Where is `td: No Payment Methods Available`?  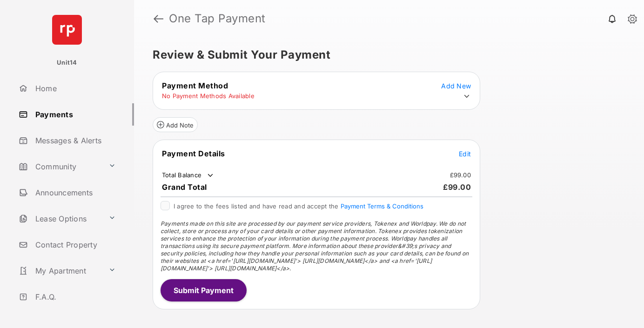
td: No Payment Methods Available is located at coordinates (208, 96).